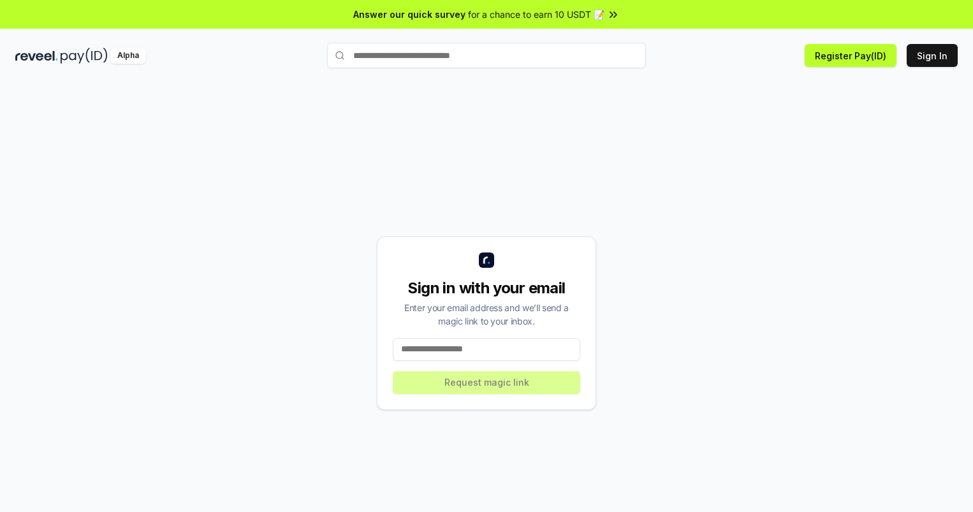 The width and height of the screenshot is (973, 512). What do you see at coordinates (486, 288) in the screenshot?
I see `div: Sign in with your email` at bounding box center [486, 288].